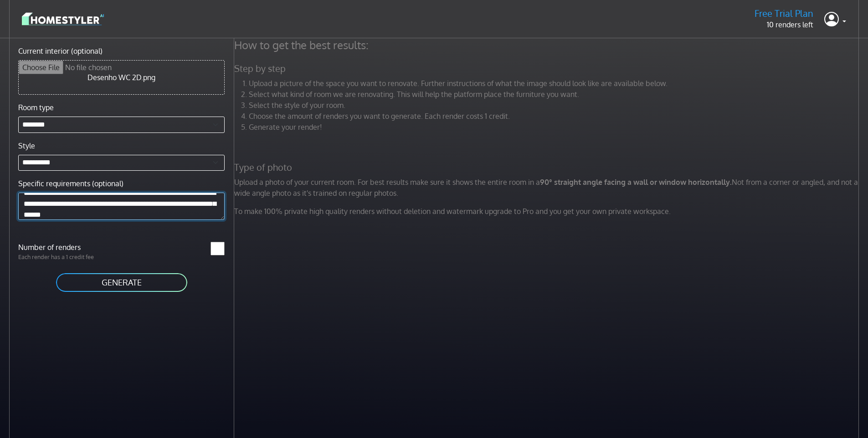 The height and width of the screenshot is (438, 868). I want to click on li: Upload a picture of the space you want to renovate. Further instructions of what the image should..., so click(555, 84).